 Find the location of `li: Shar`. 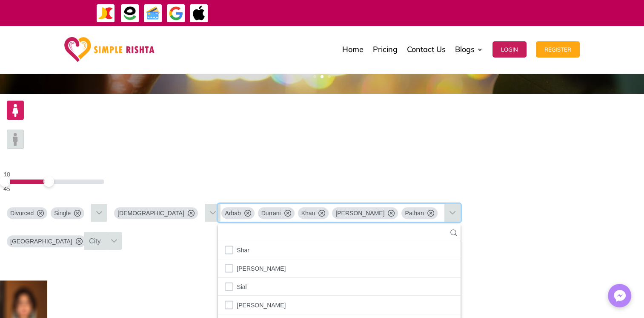

li: Shar is located at coordinates (339, 249).